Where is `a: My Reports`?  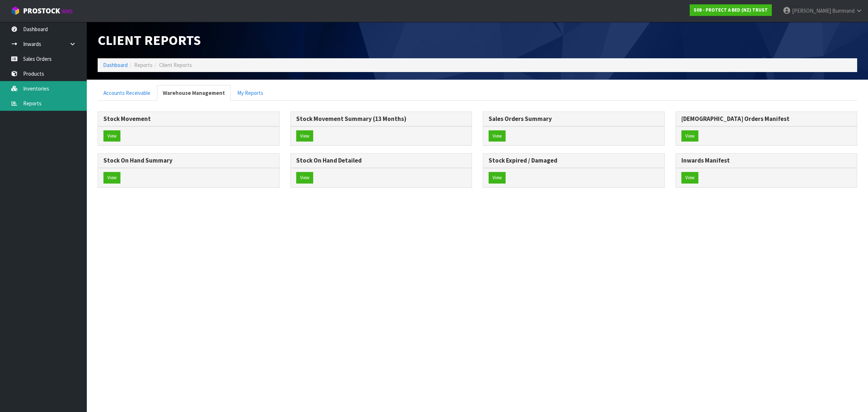 a: My Reports is located at coordinates (250, 92).